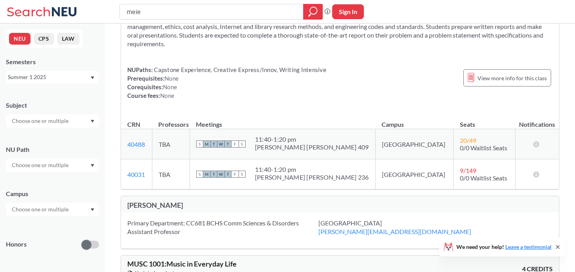 This screenshot has height=272, width=575. What do you see at coordinates (182, 264) in the screenshot?
I see `span: MUSC 1001 : Music in Everyday Life` at bounding box center [182, 264].